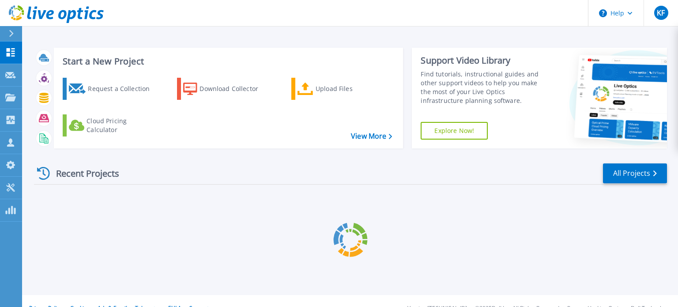 This screenshot has height=307, width=678. I want to click on a: Download Collector, so click(226, 89).